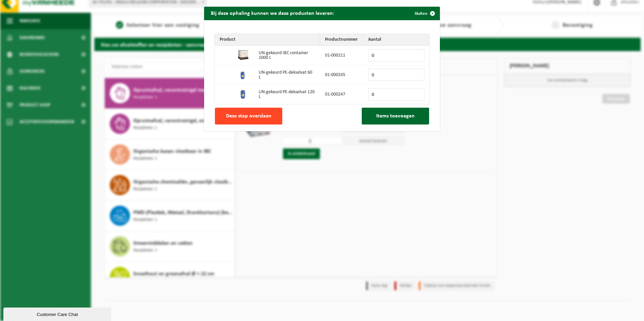  Describe the element at coordinates (267, 40) in the screenshot. I see `th: Product` at that location.